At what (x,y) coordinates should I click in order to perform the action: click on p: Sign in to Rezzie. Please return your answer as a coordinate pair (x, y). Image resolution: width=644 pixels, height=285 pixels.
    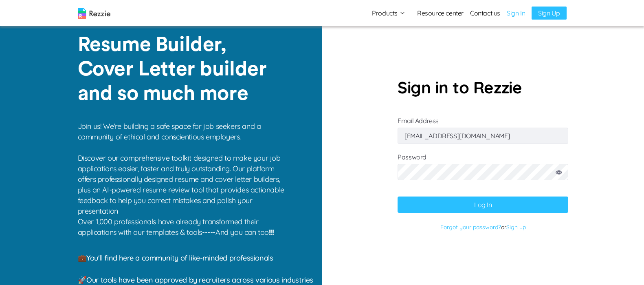
    Looking at the image, I should click on (483, 87).